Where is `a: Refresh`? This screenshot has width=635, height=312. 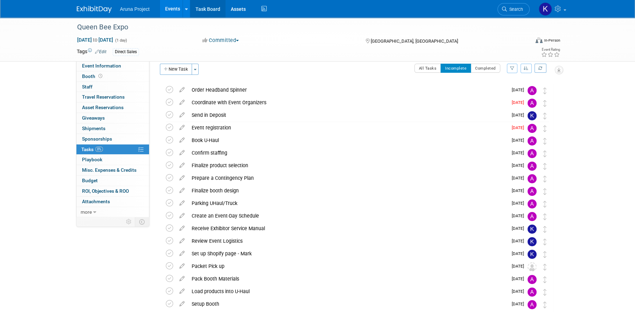
a: Refresh is located at coordinates (541, 68).